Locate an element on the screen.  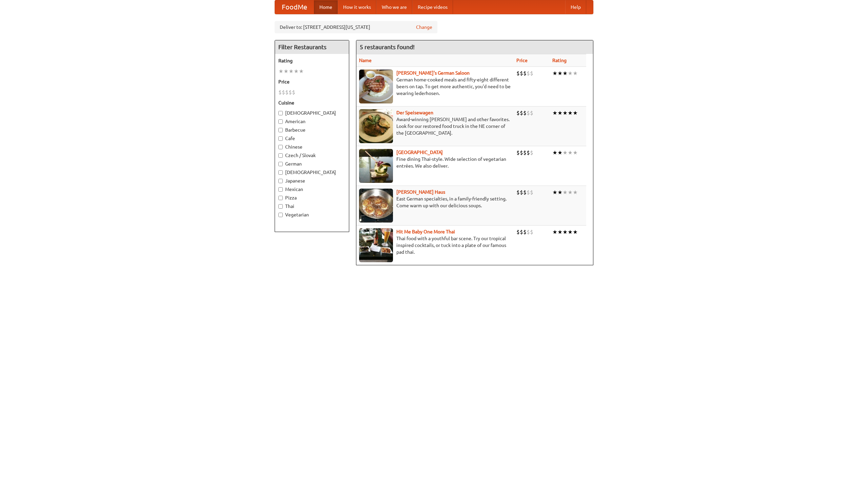
a: Help is located at coordinates (576, 7).